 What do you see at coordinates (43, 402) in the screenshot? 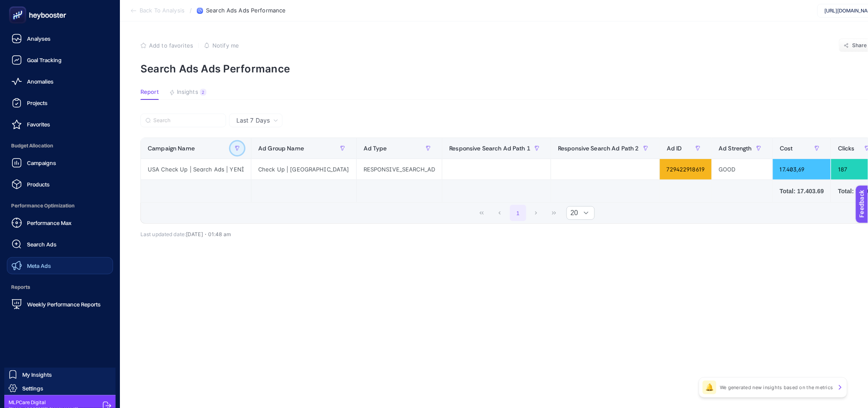
I see `span: MLPCare Digital` at bounding box center [43, 402].